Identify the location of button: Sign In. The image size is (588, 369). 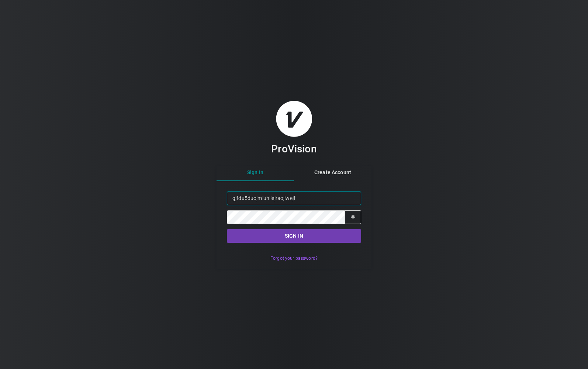
(255, 173).